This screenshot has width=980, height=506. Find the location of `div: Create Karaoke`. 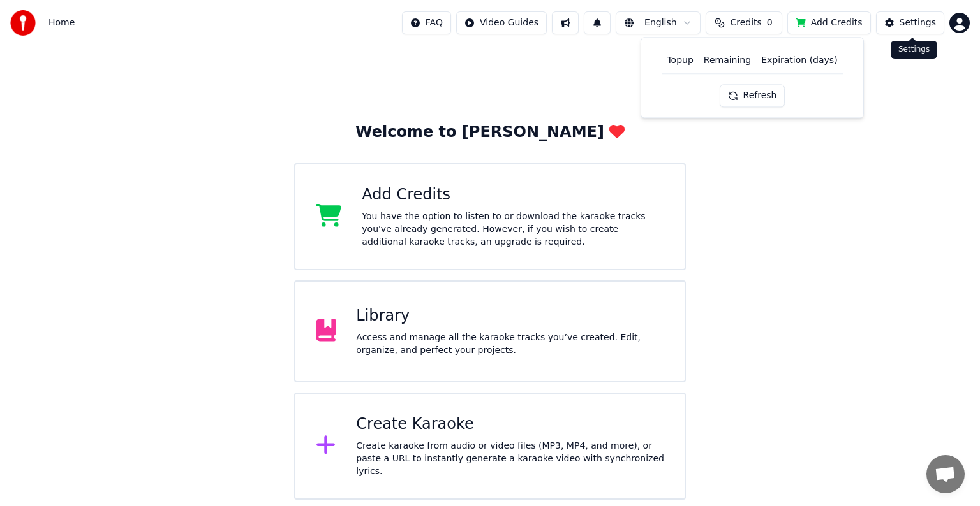

div: Create Karaoke is located at coordinates (509, 425).